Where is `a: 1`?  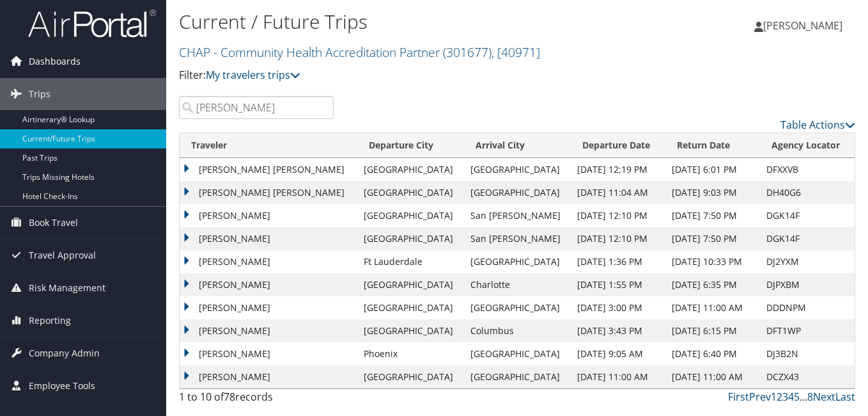 a: 1 is located at coordinates (773, 397).